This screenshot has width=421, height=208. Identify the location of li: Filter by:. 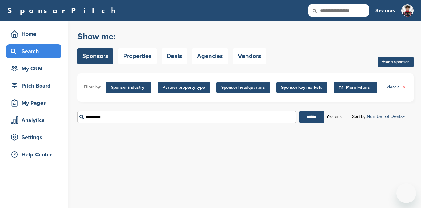
(92, 87).